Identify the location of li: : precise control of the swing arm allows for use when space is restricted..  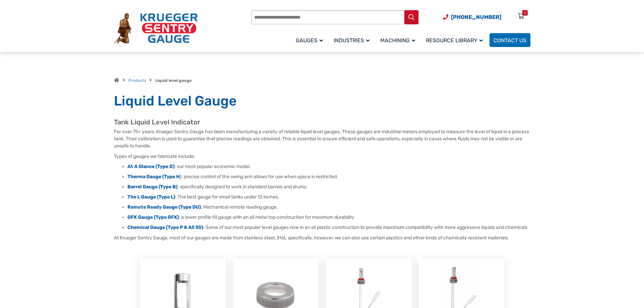
(329, 177).